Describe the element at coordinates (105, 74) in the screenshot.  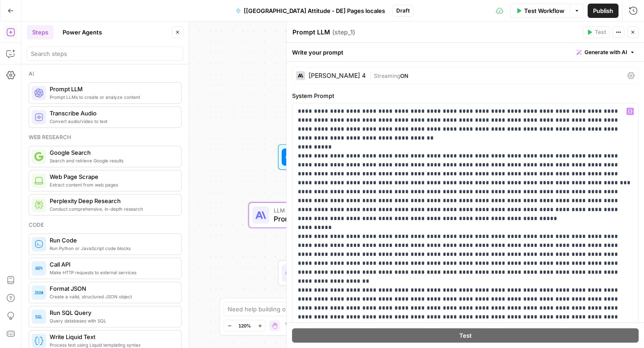
I see `div: Ai` at that location.